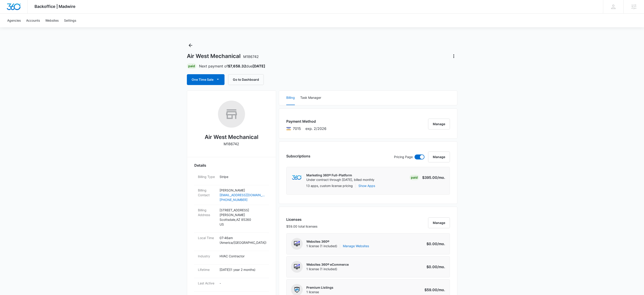 Image resolution: width=644 pixels, height=295 pixels. What do you see at coordinates (246, 80) in the screenshot?
I see `a: Go to Dashboard` at bounding box center [246, 80].